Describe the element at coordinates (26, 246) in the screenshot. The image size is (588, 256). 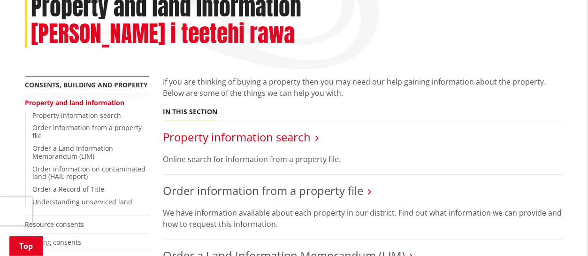
I see `a: Top` at that location.